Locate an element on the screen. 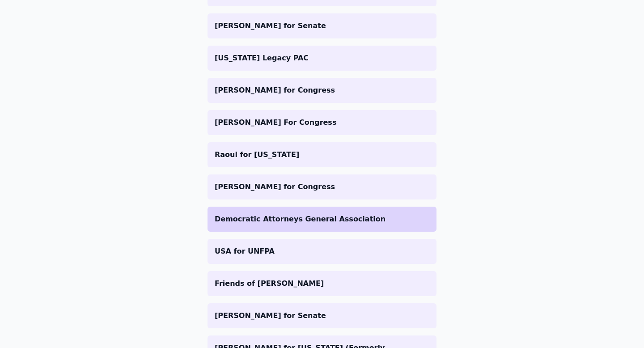 Image resolution: width=644 pixels, height=348 pixels. p: Democratic Attorneys General Association is located at coordinates (322, 219).